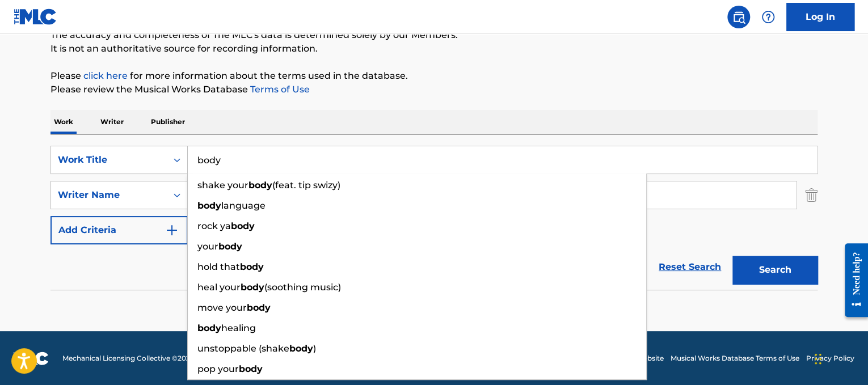  What do you see at coordinates (830, 358) in the screenshot?
I see `a: Privacy Policy` at bounding box center [830, 358].